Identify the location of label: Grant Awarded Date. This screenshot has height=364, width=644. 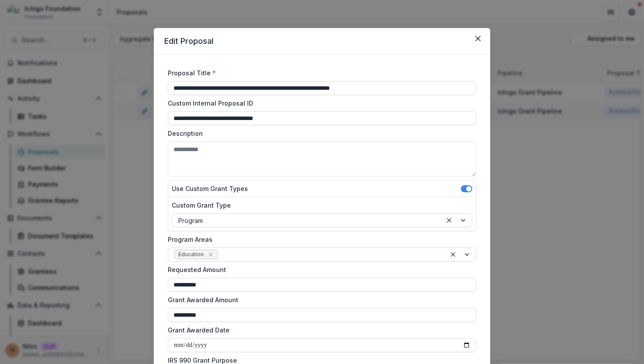
(319, 330).